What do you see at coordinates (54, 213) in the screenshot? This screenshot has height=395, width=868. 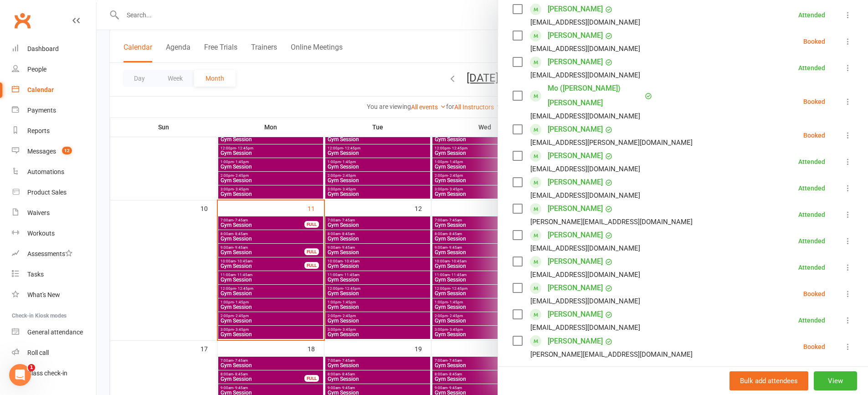 I see `a: Waivers` at bounding box center [54, 213].